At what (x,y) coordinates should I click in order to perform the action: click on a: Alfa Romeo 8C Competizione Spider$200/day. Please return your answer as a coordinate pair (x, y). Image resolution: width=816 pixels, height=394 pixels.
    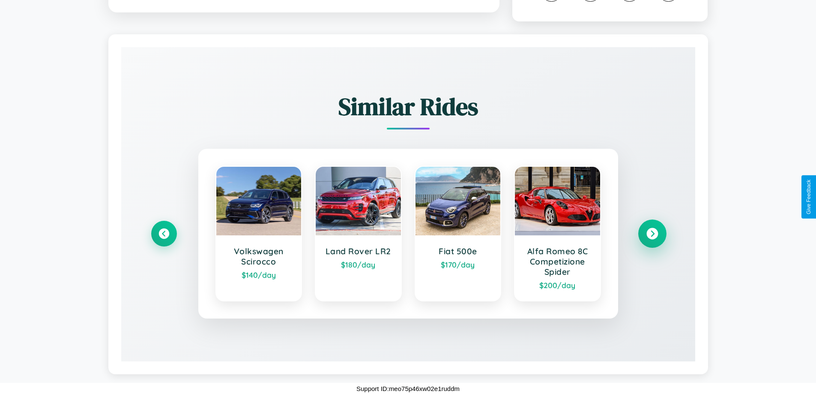
    Looking at the image, I should click on (557, 234).